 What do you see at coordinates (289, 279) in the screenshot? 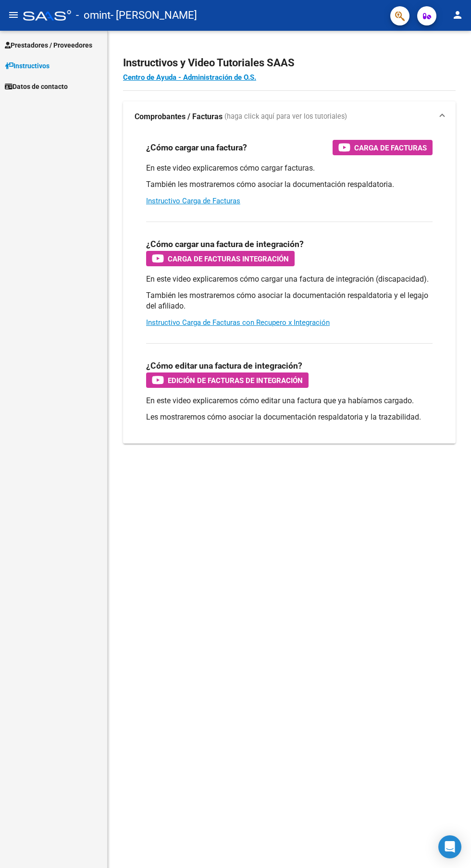
I see `p: En este video explicaremos cómo cargar una factura de integración (discapacidad).` at bounding box center [289, 279].